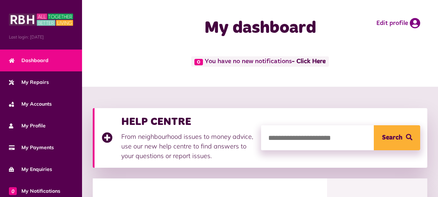 This screenshot has width=438, height=197. Describe the element at coordinates (309, 62) in the screenshot. I see `a: - Click Here` at that location.